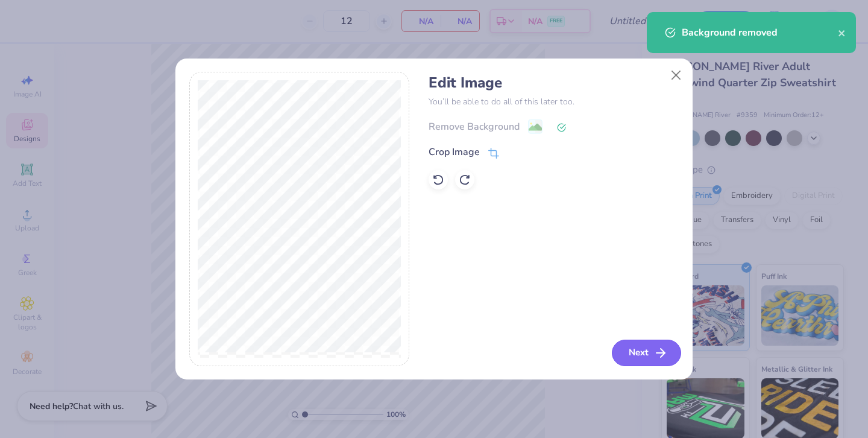 Image resolution: width=868 pixels, height=438 pixels. I want to click on div: Background removed, so click(760, 33).